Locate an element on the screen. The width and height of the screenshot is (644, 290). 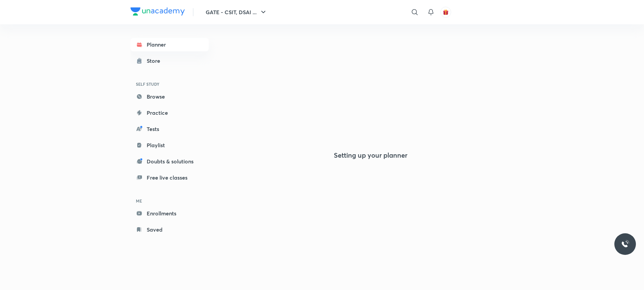
img: ttu is located at coordinates (625, 244).